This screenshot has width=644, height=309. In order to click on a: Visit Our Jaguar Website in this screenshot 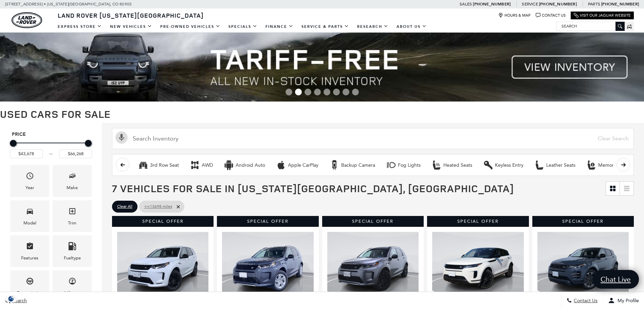, I will do `click(602, 15)`.